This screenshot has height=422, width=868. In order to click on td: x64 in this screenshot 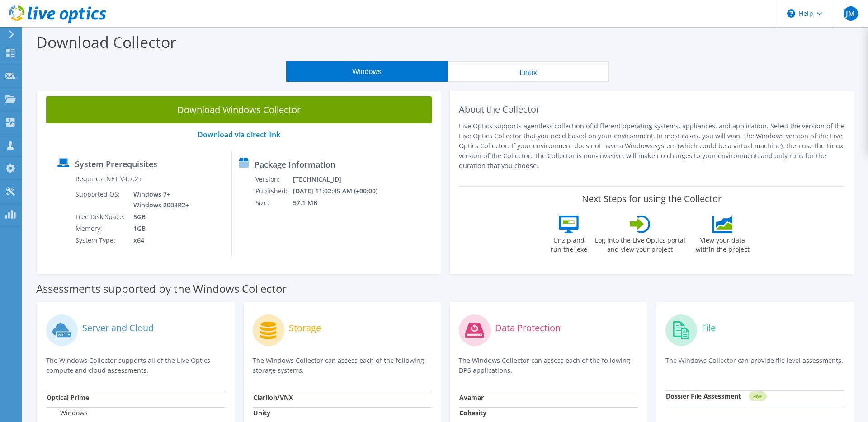, I will do `click(159, 240)`.